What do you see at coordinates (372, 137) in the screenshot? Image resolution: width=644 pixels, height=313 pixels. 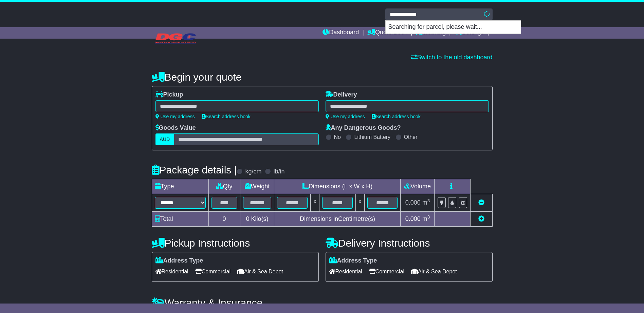 I see `label: Lithium Battery` at bounding box center [372, 137].